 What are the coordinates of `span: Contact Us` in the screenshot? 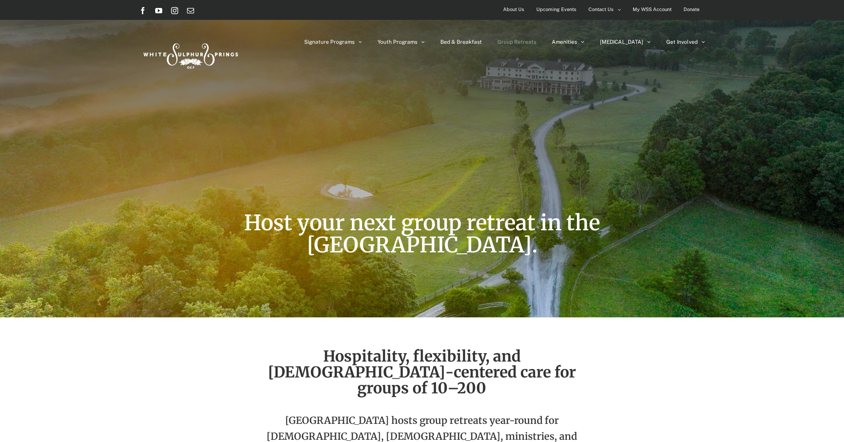 It's located at (600, 9).